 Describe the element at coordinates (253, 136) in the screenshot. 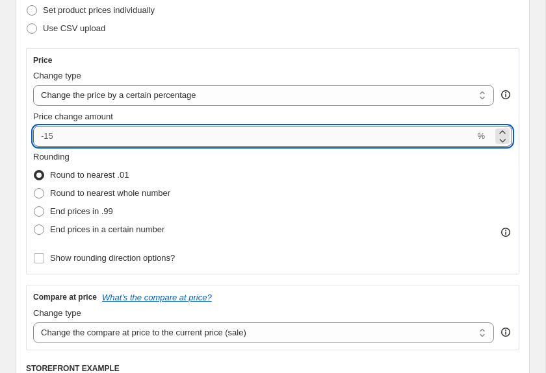

I see `input: -15` at that location.